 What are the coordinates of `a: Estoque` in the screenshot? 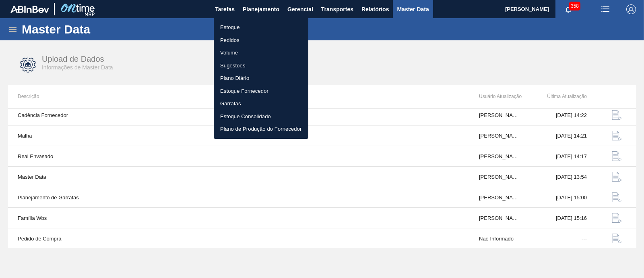 It's located at (261, 28).